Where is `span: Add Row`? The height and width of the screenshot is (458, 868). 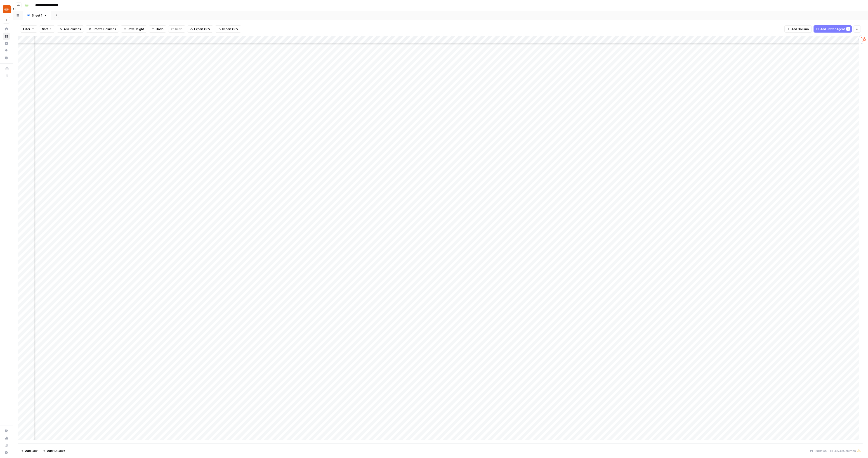 span: Add Row is located at coordinates (32, 451).